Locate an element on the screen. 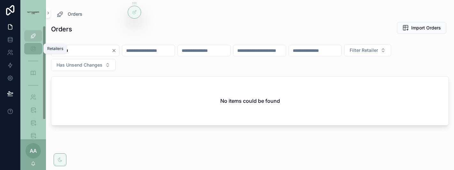 This screenshot has width=454, height=170. a: Orders is located at coordinates (69, 14).